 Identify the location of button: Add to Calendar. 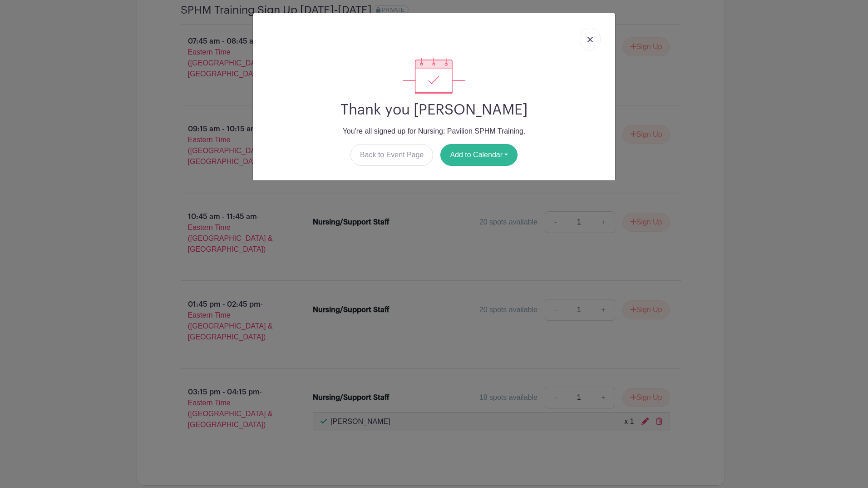
(479, 155).